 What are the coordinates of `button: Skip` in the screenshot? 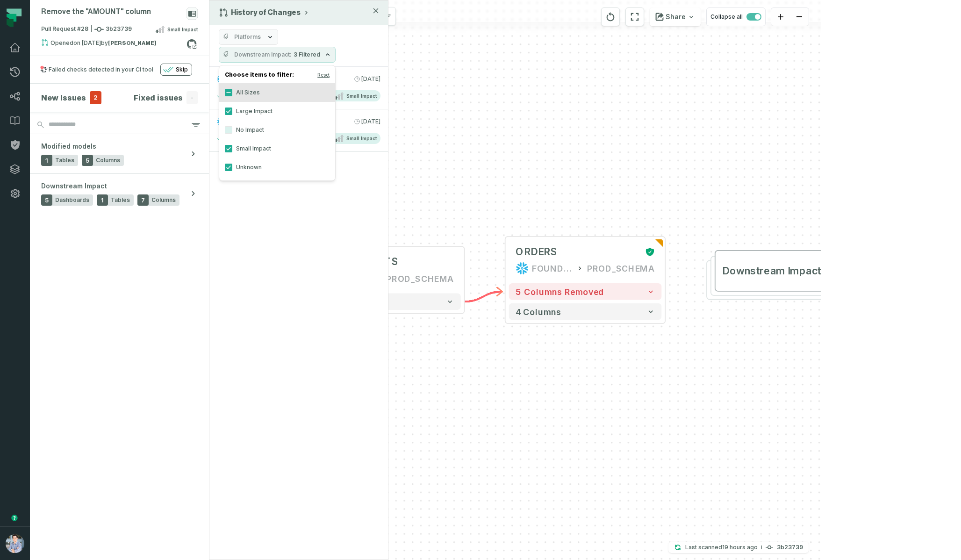 It's located at (176, 70).